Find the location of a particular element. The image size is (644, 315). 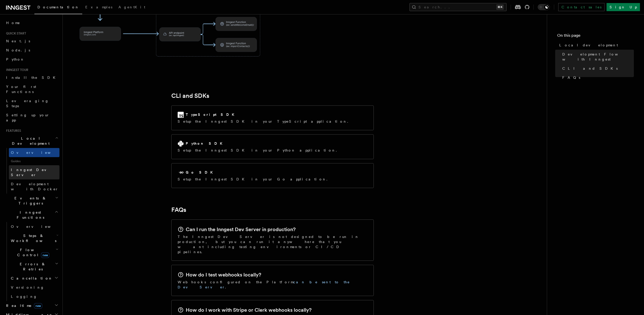

p: Setup the Inngest SDK in your TypeScript application. is located at coordinates (264, 122).